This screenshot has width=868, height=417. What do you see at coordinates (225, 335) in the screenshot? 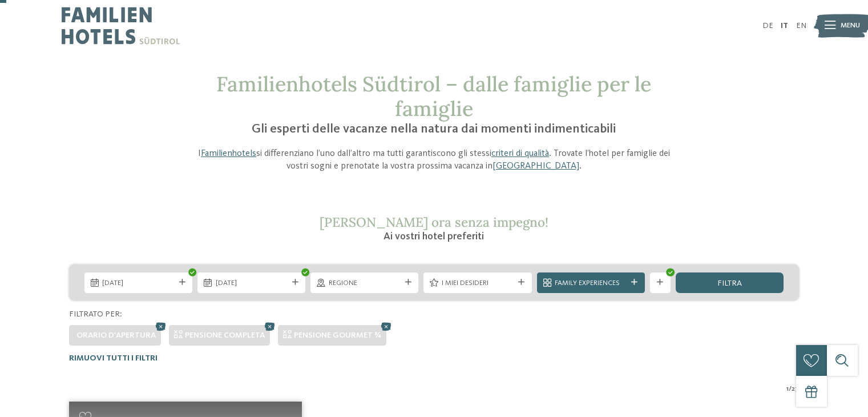
I see `span: Pensione completa` at bounding box center [225, 335].